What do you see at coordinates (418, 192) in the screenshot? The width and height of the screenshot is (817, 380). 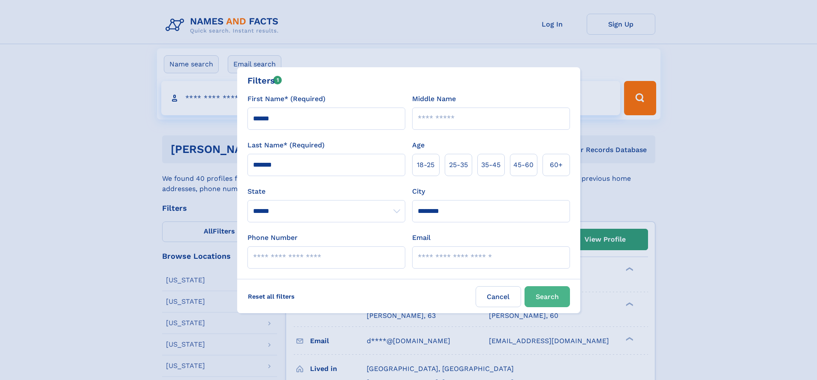 I see `label: City` at bounding box center [418, 192].